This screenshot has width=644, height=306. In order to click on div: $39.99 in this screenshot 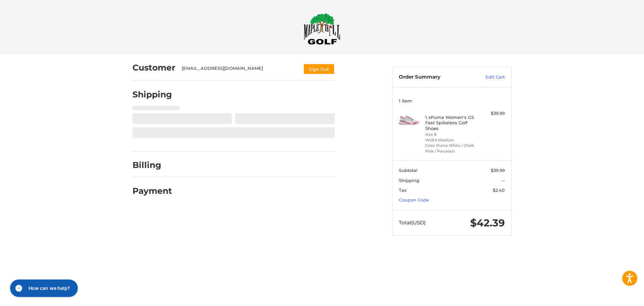, I will do `click(492, 113)`.